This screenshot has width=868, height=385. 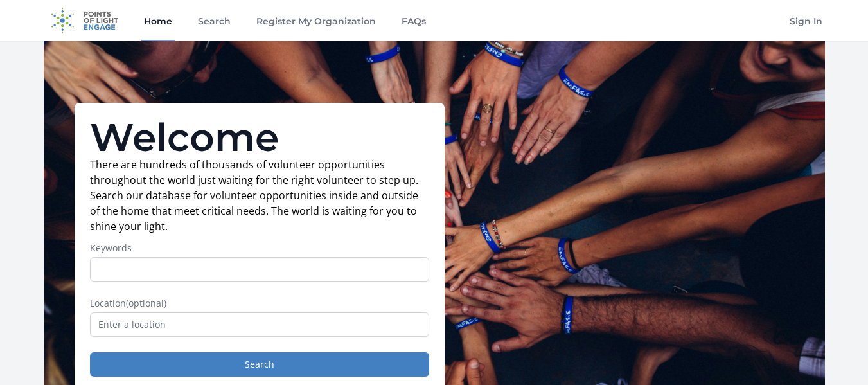 What do you see at coordinates (146, 303) in the screenshot?
I see `span: (optional)` at bounding box center [146, 303].